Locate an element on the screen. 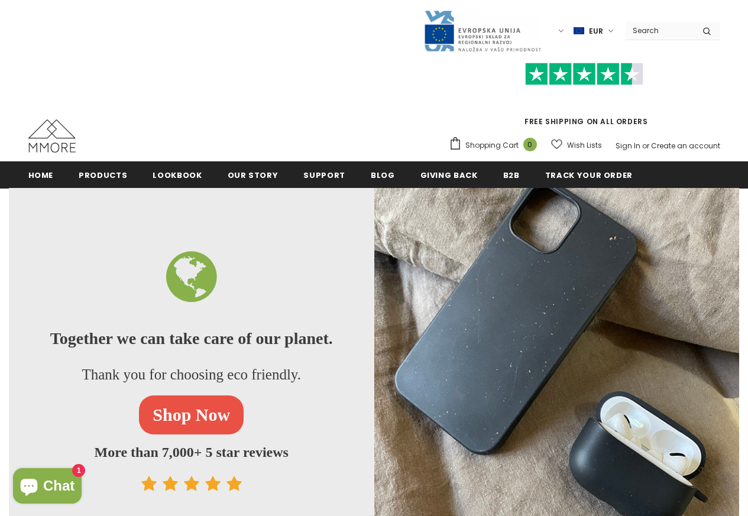 The width and height of the screenshot is (748, 516). inbox-online-store-chat: Shopify online store chat is located at coordinates (47, 487).